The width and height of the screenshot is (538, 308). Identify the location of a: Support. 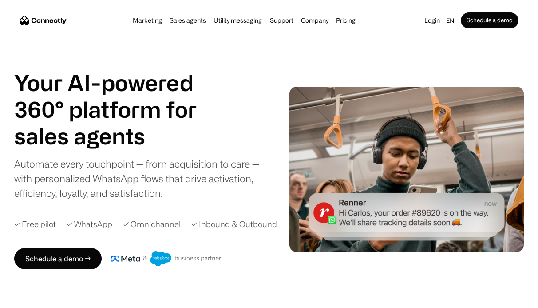
(282, 20).